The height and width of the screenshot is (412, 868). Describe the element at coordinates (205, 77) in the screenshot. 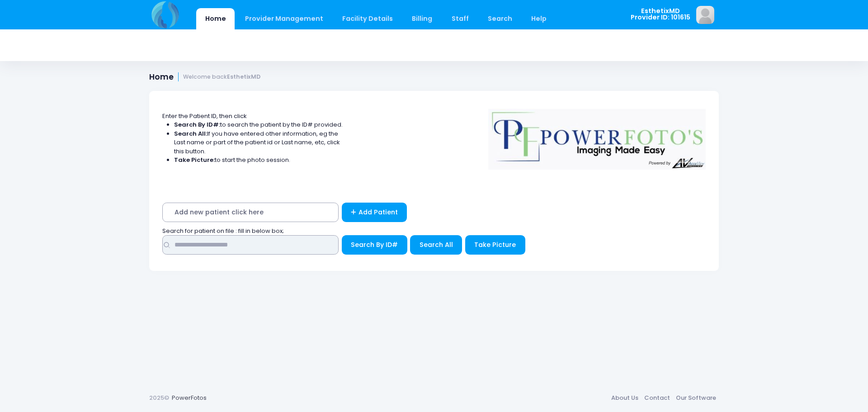

I see `h1: Home` at that location.